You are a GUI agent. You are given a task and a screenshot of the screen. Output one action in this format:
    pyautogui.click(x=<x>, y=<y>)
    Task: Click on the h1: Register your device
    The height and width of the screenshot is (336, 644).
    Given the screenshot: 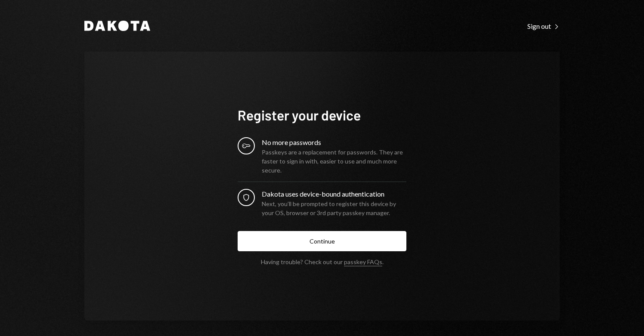 What is the action you would take?
    pyautogui.click(x=322, y=115)
    